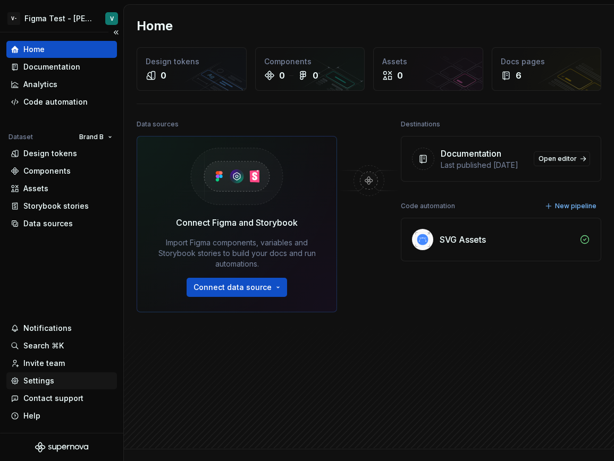 This screenshot has width=614, height=461. What do you see at coordinates (62, 399) in the screenshot?
I see `button: Contact support` at bounding box center [62, 399].